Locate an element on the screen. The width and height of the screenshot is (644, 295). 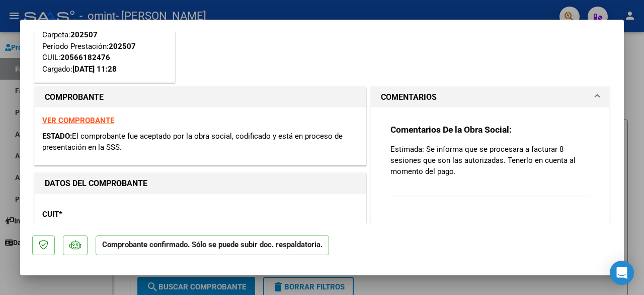
strong: COMPROBANTE is located at coordinates (74, 97).